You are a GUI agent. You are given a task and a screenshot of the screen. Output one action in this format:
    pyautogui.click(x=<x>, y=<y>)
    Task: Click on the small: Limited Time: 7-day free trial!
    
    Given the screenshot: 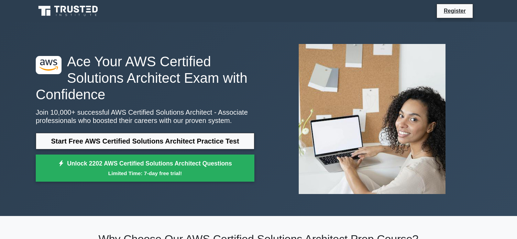 What is the action you would take?
    pyautogui.click(x=145, y=173)
    